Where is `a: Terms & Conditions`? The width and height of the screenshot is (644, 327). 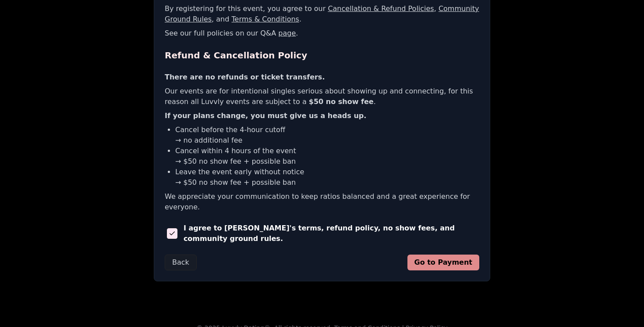
a: Terms & Conditions is located at coordinates (265, 19).